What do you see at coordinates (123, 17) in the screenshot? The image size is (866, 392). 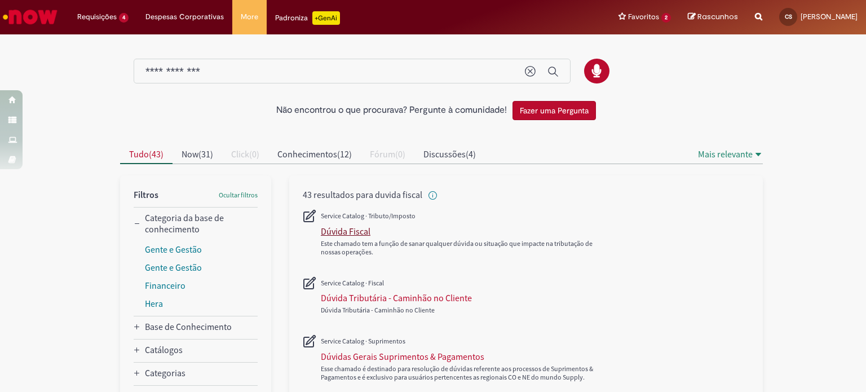 I see `span: 4` at bounding box center [123, 17].